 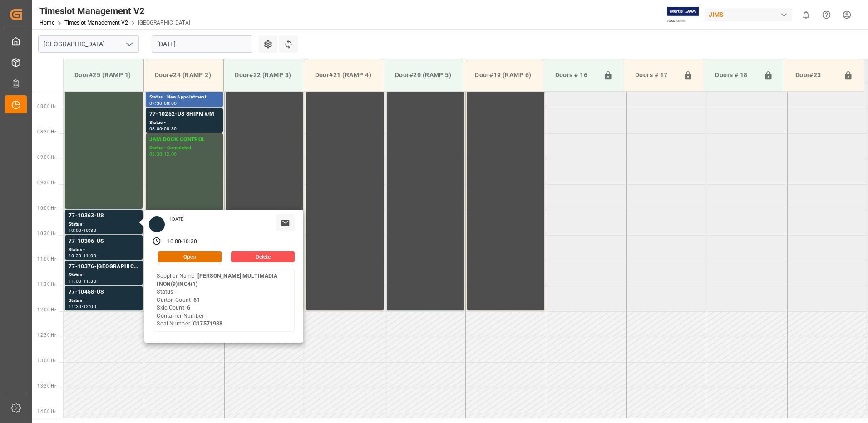 I want to click on button: Help Center, so click(x=826, y=14).